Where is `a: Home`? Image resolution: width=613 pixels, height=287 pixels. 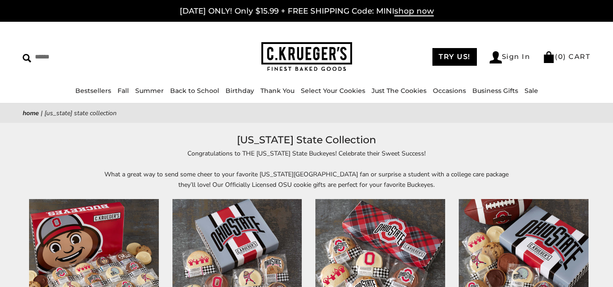 a: Home is located at coordinates (31, 113).